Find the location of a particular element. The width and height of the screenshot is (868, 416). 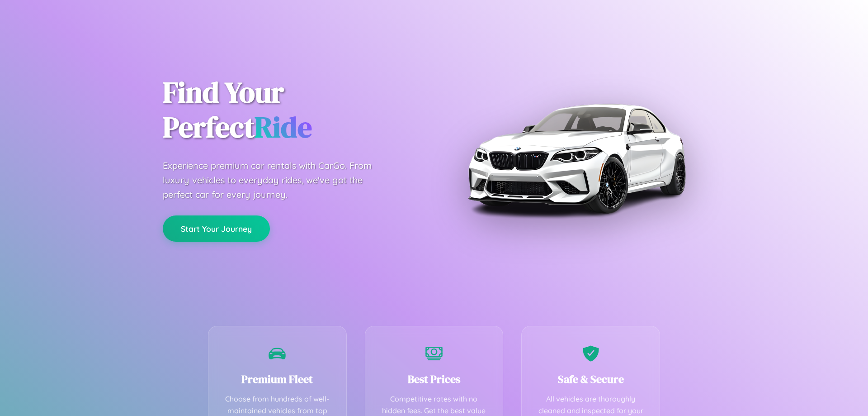

span: Ride is located at coordinates (283, 127).